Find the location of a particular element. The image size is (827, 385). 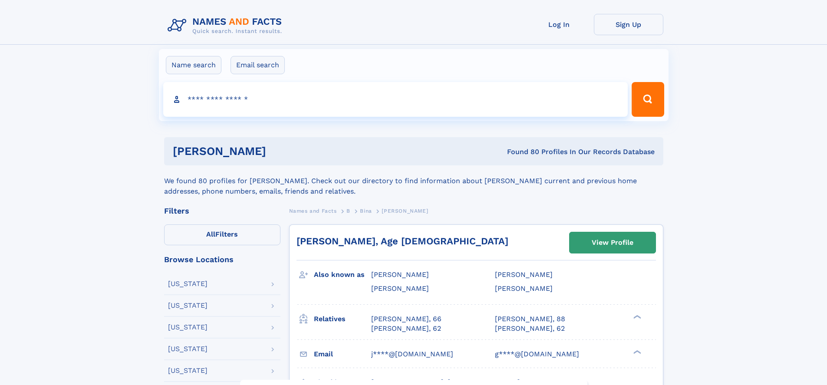

div: Found 80 Profiles In Our Records Database is located at coordinates (521, 152).